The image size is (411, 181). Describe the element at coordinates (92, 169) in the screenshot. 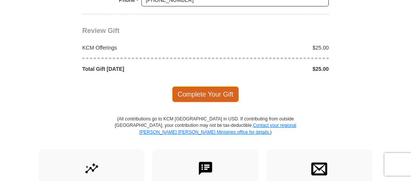

I see `img: give-by-stock.svg` at that location.